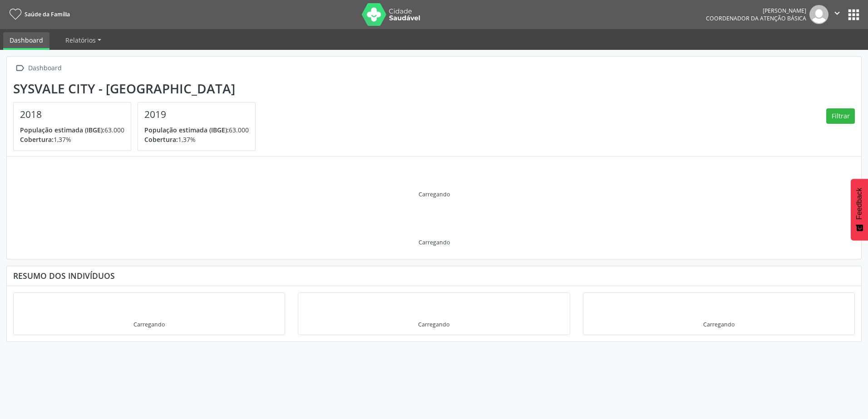  Describe the element at coordinates (26, 41) in the screenshot. I see `a: Dashboard` at that location.